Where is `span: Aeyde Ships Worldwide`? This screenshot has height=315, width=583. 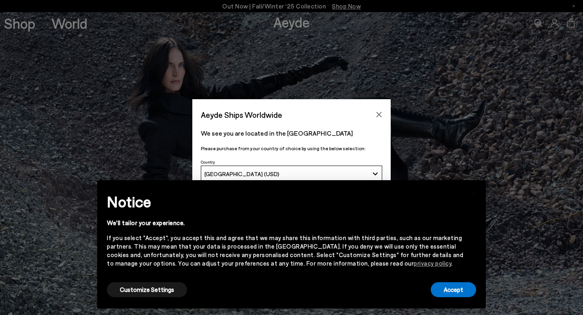 span: Aeyde Ships Worldwide is located at coordinates (241, 115).